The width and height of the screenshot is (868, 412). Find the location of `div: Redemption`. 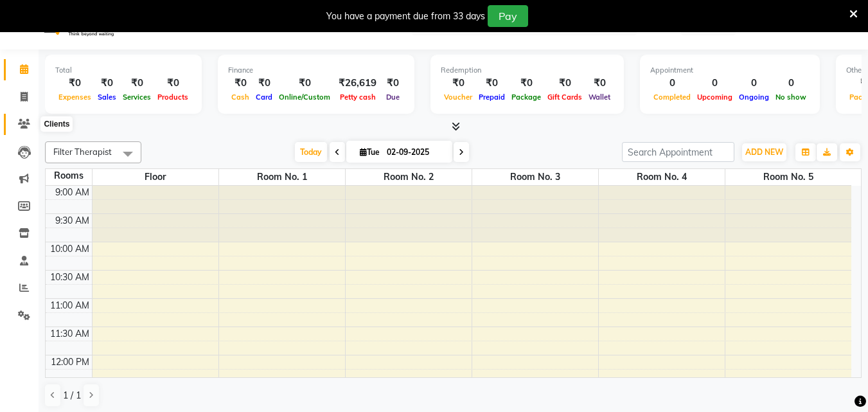

div: Redemption is located at coordinates (527, 70).